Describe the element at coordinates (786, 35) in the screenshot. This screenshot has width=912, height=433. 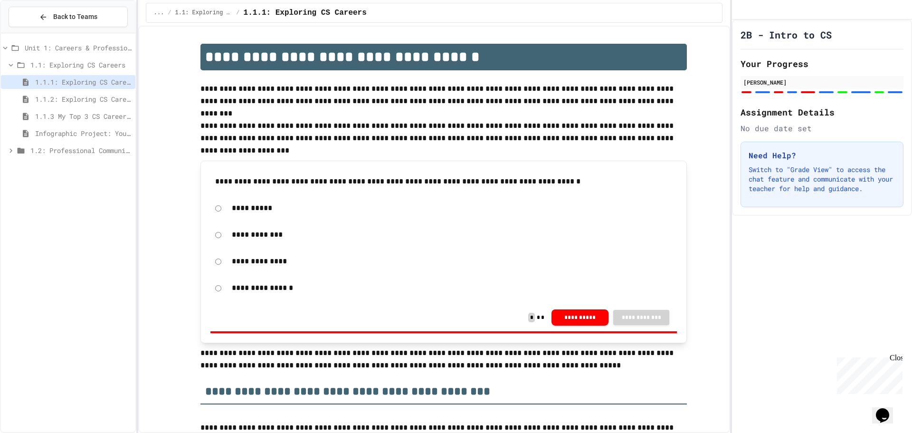
I see `h1: 2B - Intro to CS` at that location.